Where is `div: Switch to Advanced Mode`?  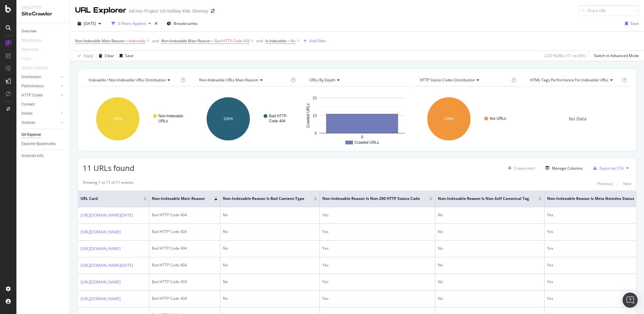 div: Switch to Advanced Mode is located at coordinates (616, 55).